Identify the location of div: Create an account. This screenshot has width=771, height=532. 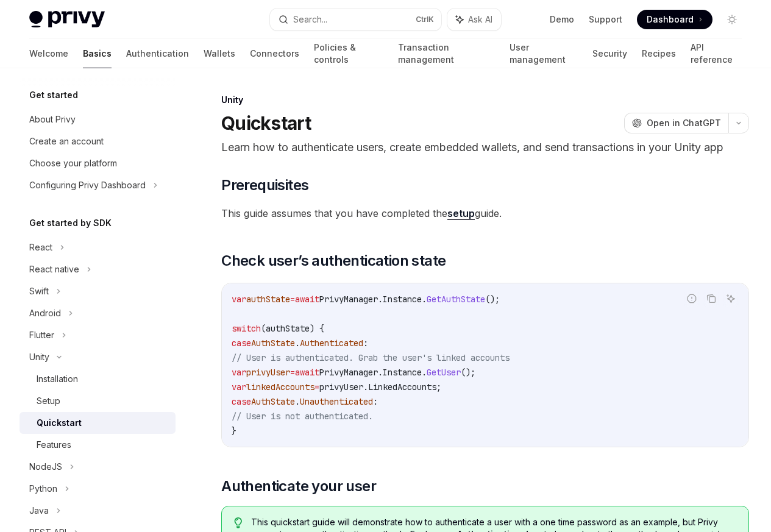
(66, 141).